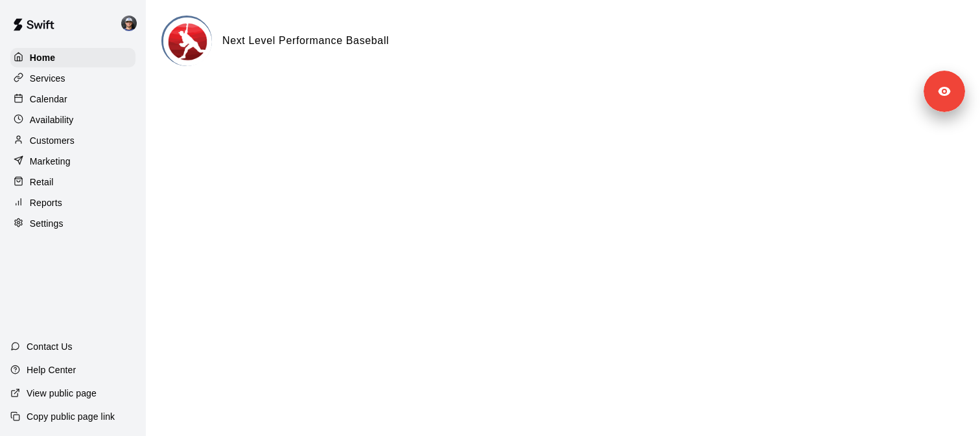 Image resolution: width=980 pixels, height=436 pixels. Describe the element at coordinates (187, 41) in the screenshot. I see `img: Next Level Performance Baseball logo` at that location.